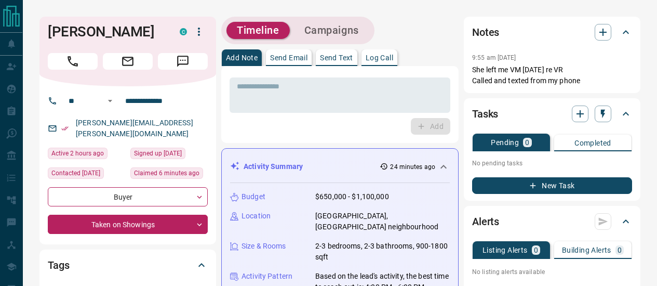 The height and width of the screenshot is (286, 657). What do you see at coordinates (552, 163) in the screenshot?
I see `p: No pending tasks` at bounding box center [552, 163].